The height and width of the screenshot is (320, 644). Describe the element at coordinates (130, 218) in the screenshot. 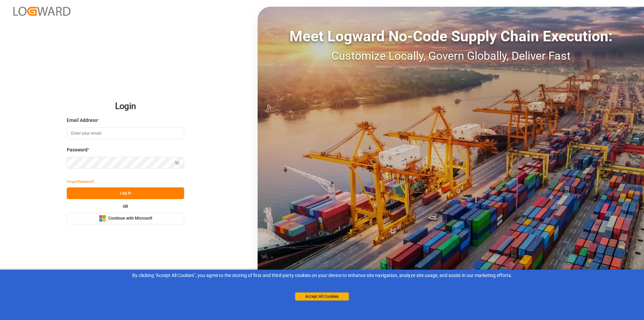

I see `span: Continue with Microsoft` at that location.